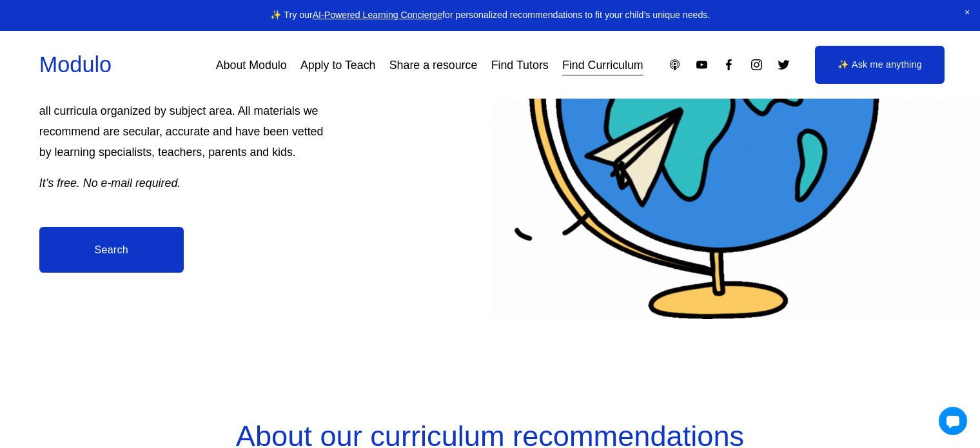 This screenshot has height=448, width=980. I want to click on em: It’s free. No e-mail required., so click(110, 183).